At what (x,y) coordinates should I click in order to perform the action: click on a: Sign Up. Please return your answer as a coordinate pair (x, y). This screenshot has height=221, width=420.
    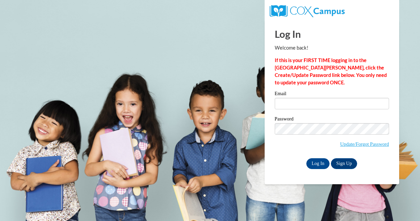
    Looking at the image, I should click on (344, 163).